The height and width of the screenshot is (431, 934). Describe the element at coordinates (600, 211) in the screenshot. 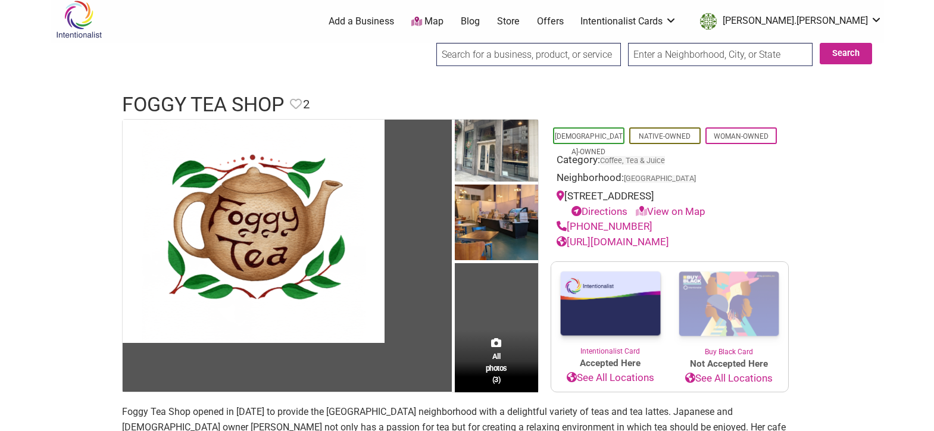

I see `a: Directions` at that location.